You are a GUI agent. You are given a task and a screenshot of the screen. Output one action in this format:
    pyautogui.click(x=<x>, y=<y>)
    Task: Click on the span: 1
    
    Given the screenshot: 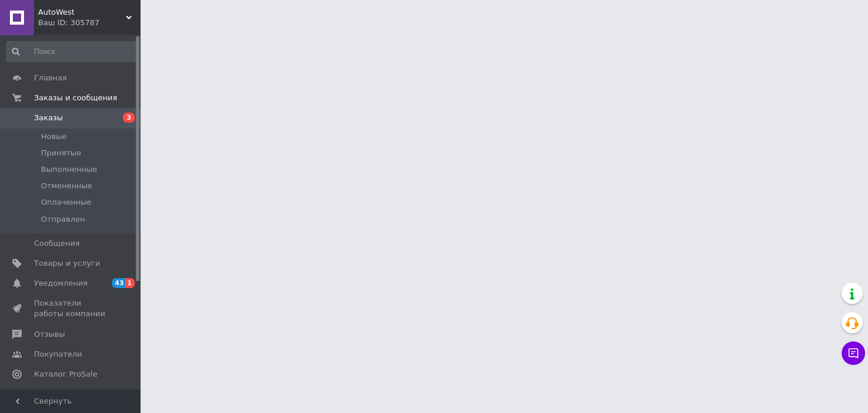 What is the action you would take?
    pyautogui.click(x=130, y=283)
    